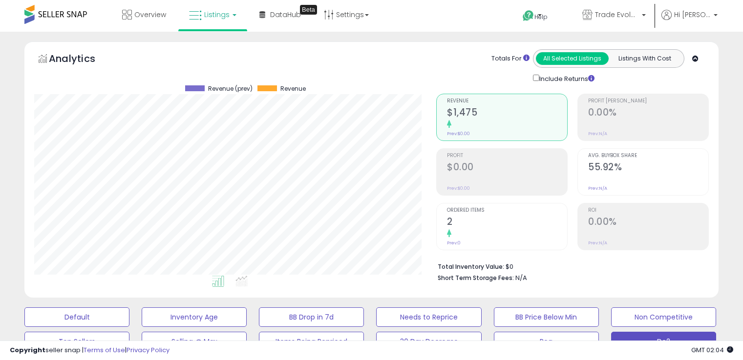 The image size is (743, 360). Describe the element at coordinates (150, 15) in the screenshot. I see `span: Overview` at that location.